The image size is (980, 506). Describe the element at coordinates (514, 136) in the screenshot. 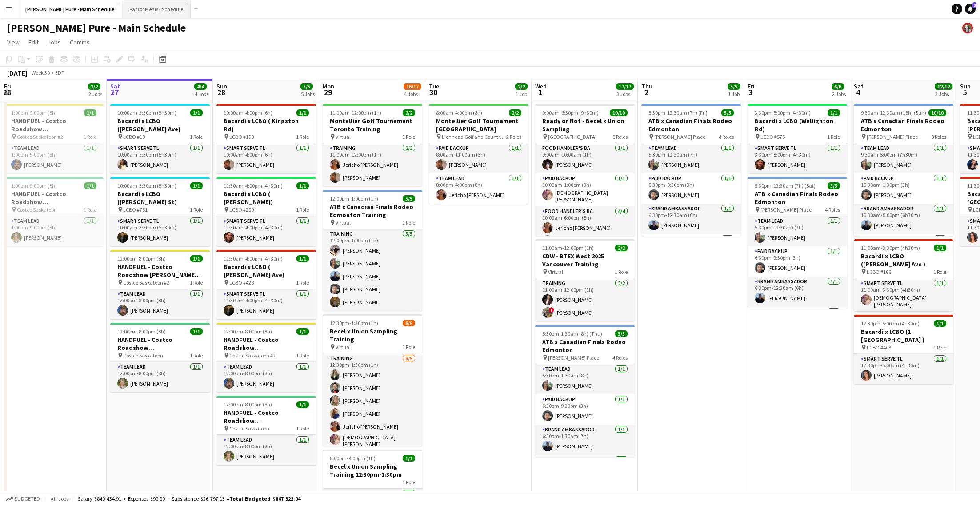

I see `span: 2 Roles` at that location.